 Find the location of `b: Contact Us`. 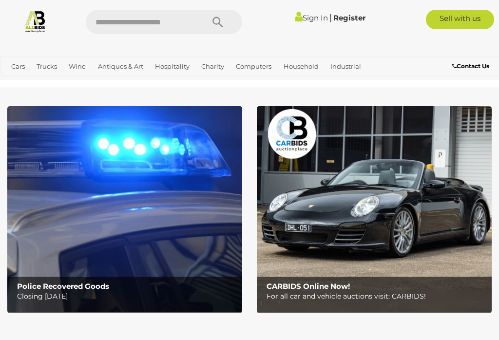

b: Contact Us is located at coordinates (470, 66).